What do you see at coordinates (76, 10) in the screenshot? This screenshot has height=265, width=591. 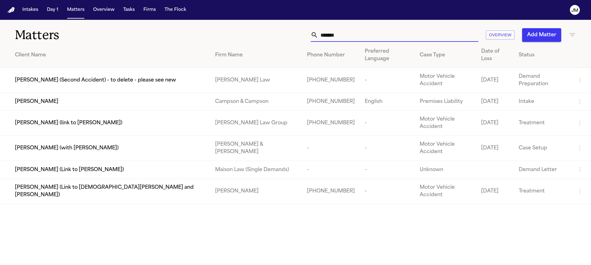 I see `a: Matters` at bounding box center [76, 10].